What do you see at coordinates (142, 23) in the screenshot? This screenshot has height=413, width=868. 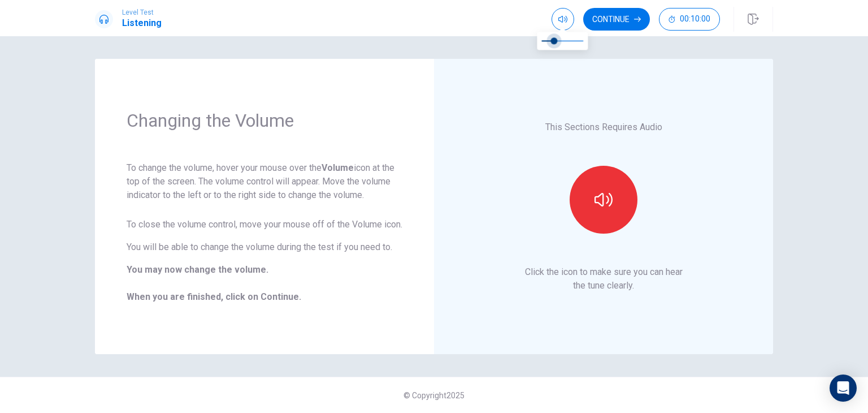 I see `h1: Listening` at bounding box center [142, 23].